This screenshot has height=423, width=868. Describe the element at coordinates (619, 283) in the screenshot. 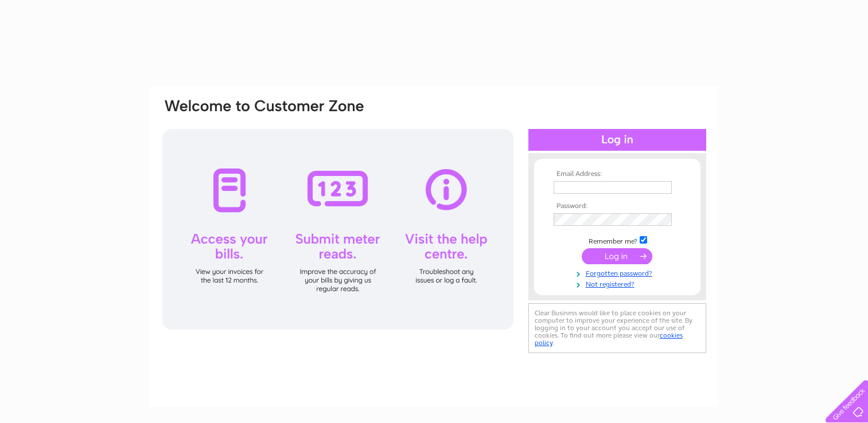

I see `a: Not registered?` at that location.